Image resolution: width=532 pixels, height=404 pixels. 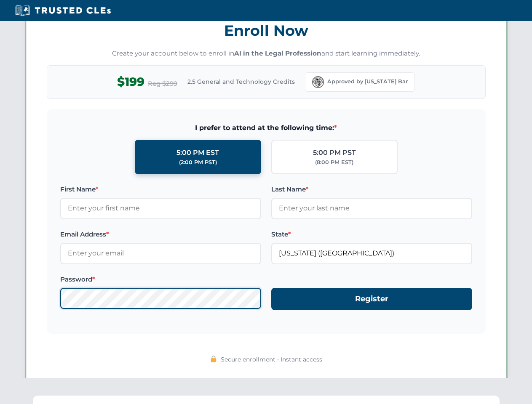 I want to click on span: $199, so click(x=130, y=82).